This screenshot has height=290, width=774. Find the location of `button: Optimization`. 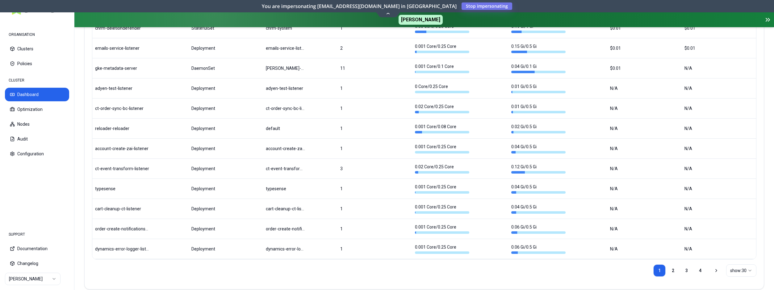

button: Optimization is located at coordinates (37, 109).